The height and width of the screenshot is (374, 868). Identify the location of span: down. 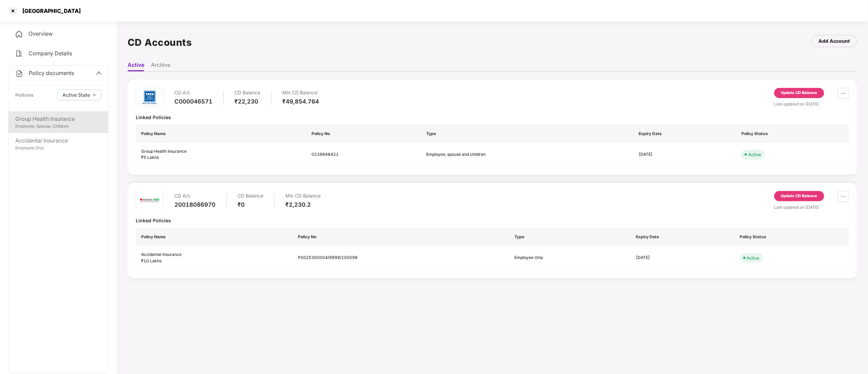
(94, 95).